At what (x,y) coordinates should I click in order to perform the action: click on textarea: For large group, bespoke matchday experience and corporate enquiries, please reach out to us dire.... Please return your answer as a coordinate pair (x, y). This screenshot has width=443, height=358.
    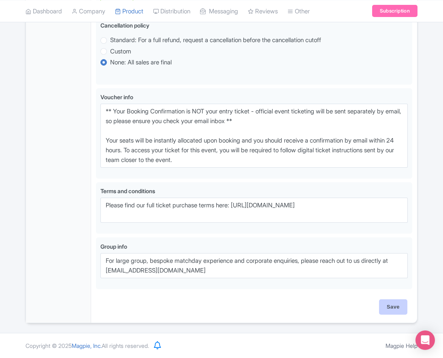
    Looking at the image, I should click on (254, 266).